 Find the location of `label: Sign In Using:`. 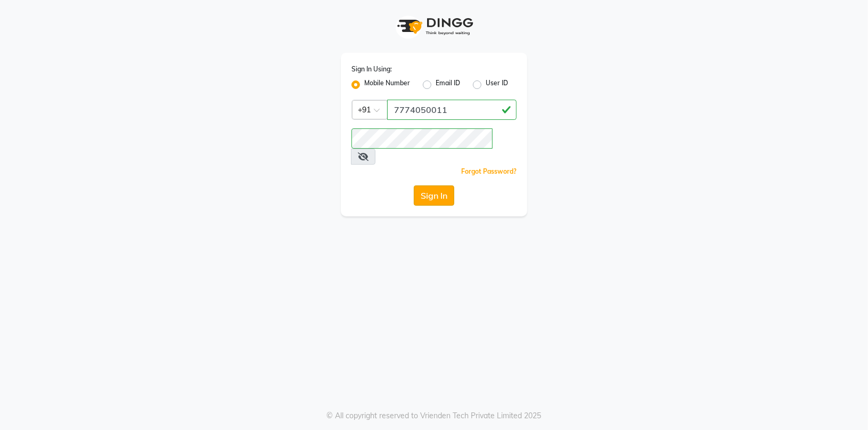

label: Sign In Using: is located at coordinates (372, 69).